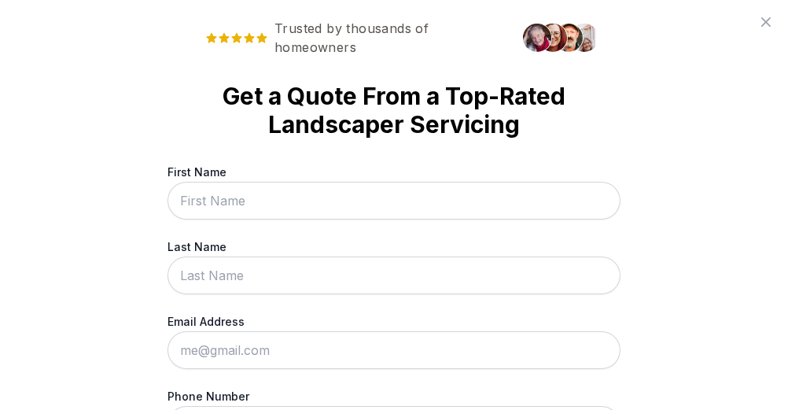  What do you see at coordinates (394, 396) in the screenshot?
I see `label: Phone Number` at bounding box center [394, 396].